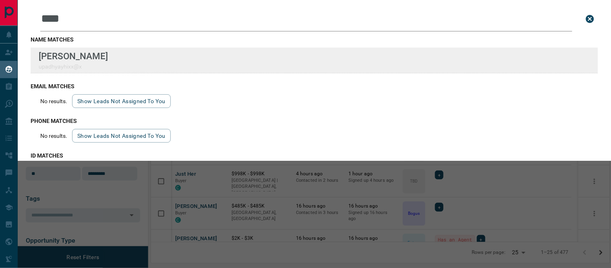  I want to click on h3: phone matches, so click(314, 121).